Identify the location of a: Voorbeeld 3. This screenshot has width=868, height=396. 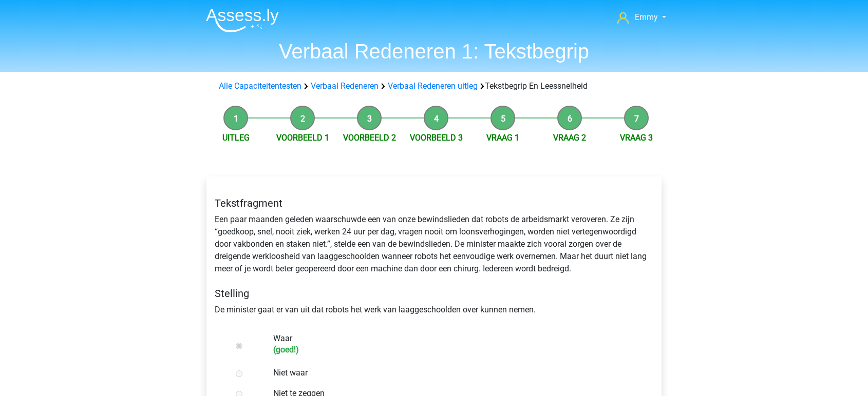
(436, 137).